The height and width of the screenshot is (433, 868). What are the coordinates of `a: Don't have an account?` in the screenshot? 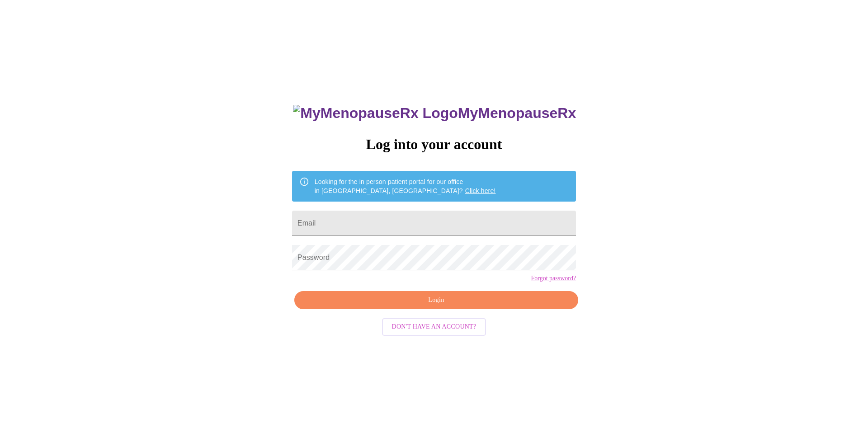 It's located at (434, 326).